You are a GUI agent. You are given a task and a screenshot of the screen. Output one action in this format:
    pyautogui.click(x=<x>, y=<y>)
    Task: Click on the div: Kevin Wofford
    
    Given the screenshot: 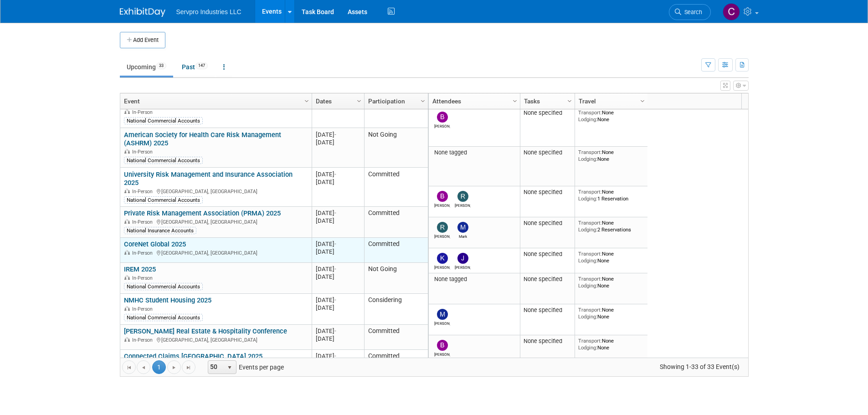 What is the action you would take?
    pyautogui.click(x=442, y=266)
    